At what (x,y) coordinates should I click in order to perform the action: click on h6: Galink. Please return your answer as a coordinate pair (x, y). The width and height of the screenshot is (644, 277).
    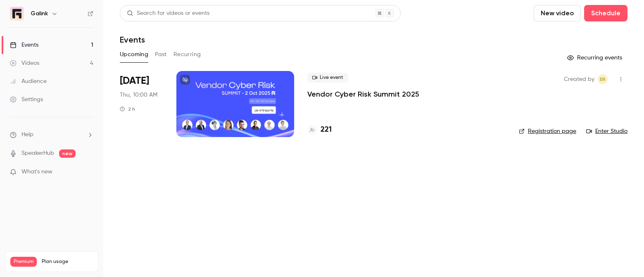
    Looking at the image, I should click on (39, 13).